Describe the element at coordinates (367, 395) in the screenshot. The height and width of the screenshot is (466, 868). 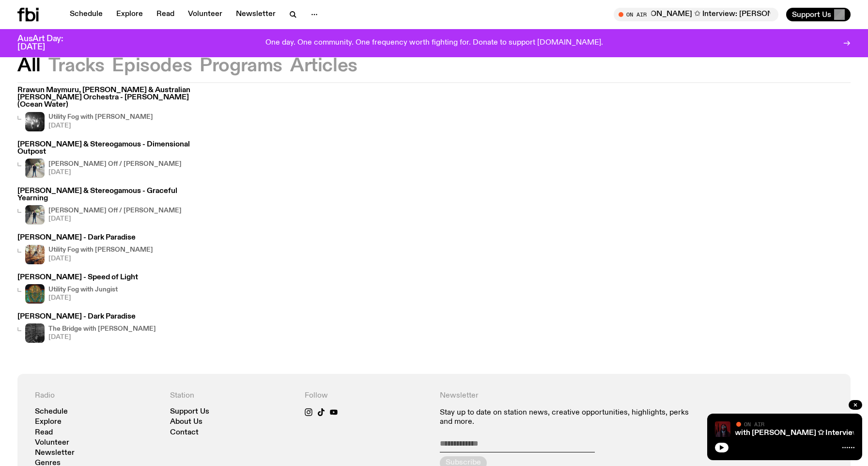
I see `h4: Follow` at that location.